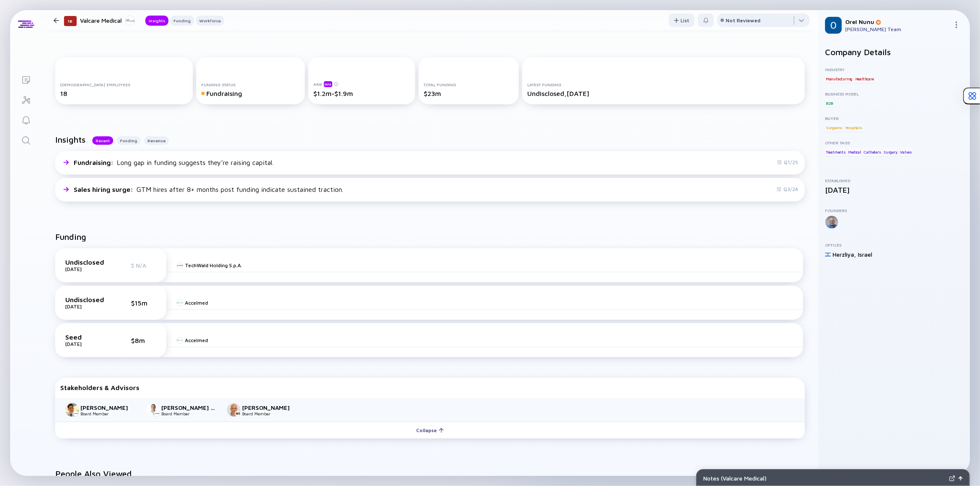 Image resolution: width=980 pixels, height=486 pixels. Describe the element at coordinates (865, 79) in the screenshot. I see `div: Healthcare` at that location.